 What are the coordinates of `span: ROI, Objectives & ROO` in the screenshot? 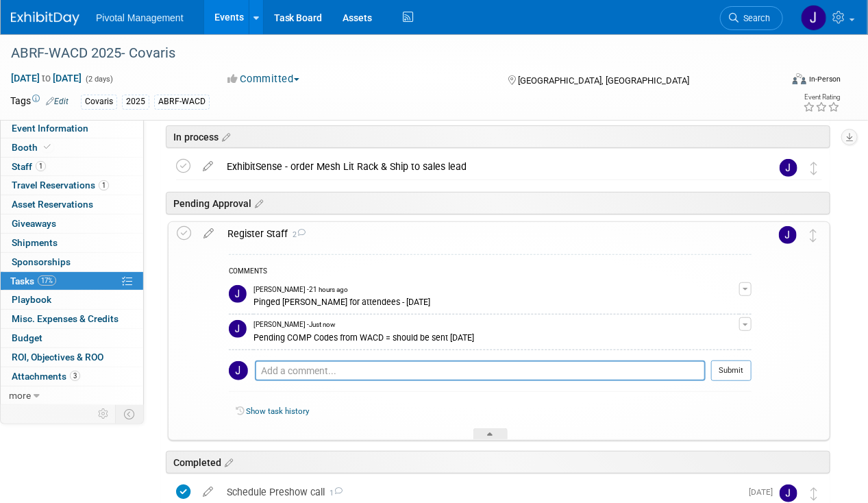 It's located at (58, 357).